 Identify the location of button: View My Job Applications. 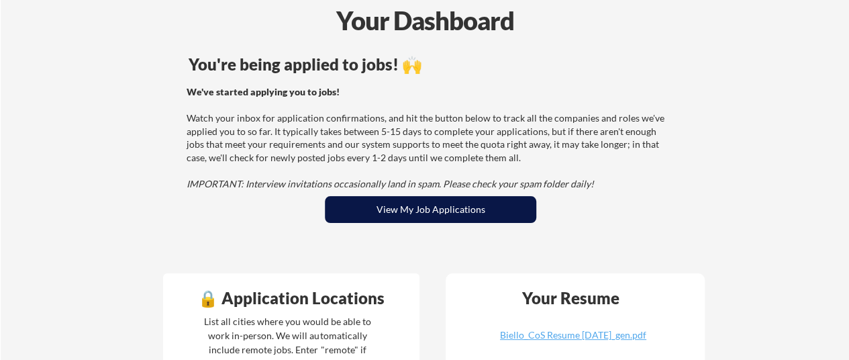
(430, 209).